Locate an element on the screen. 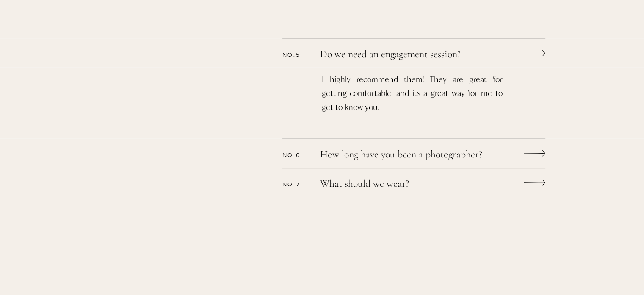 This screenshot has height=295, width=644. a: Do we need an engagement session? is located at coordinates (403, 55).